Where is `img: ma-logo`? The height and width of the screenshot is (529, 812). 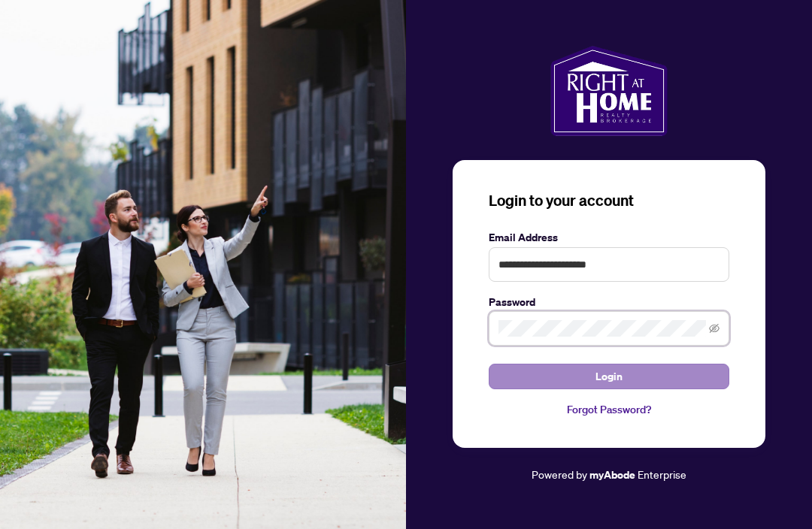 img: ma-logo is located at coordinates (608, 91).